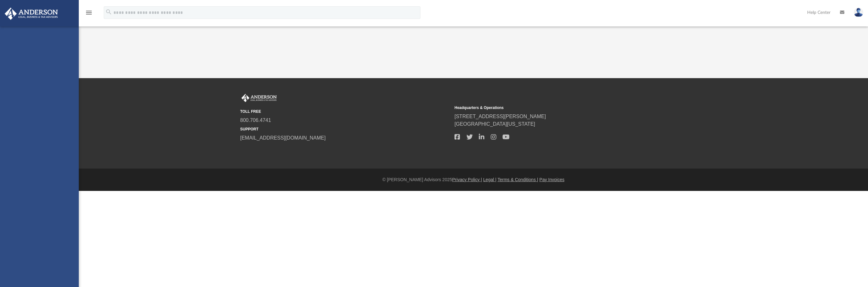 This screenshot has width=868, height=287. Describe the element at coordinates (89, 12) in the screenshot. I see `i: menu` at that location.